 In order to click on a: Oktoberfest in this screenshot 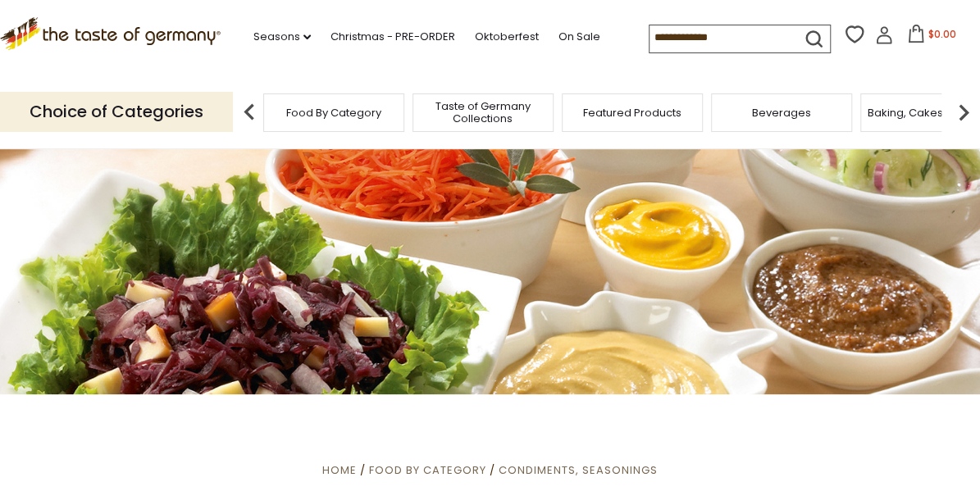, I will do `click(507, 37)`.